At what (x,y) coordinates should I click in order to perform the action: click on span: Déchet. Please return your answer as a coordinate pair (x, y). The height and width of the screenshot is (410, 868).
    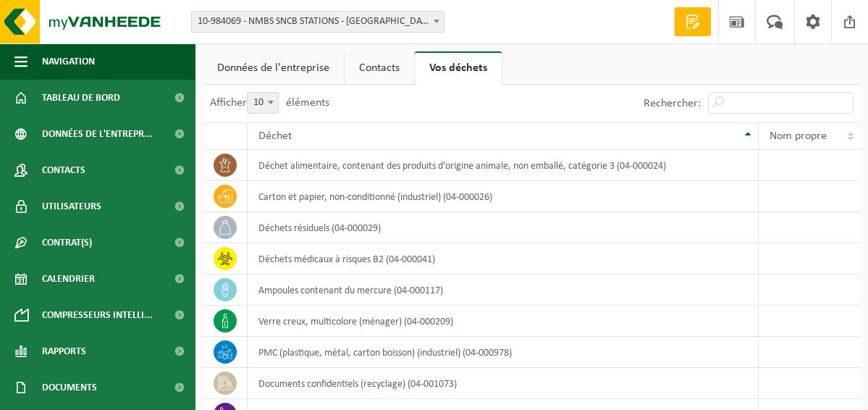
    Looking at the image, I should click on (275, 136).